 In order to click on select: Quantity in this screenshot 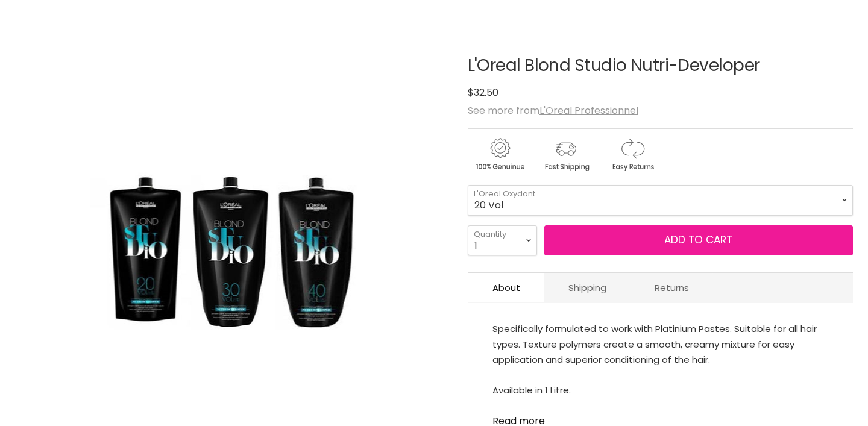, I will do `click(502, 240)`.